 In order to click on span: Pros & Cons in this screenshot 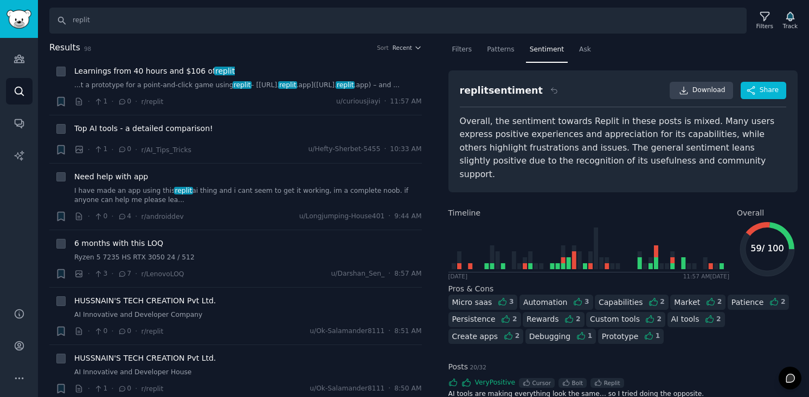, I will do `click(471, 289)`.